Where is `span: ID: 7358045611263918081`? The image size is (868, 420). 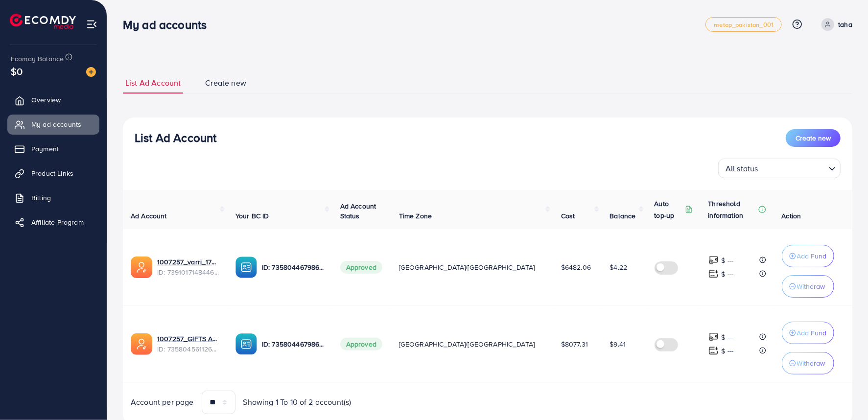
span: ID: 7358045611263918081 is located at coordinates (189, 349).